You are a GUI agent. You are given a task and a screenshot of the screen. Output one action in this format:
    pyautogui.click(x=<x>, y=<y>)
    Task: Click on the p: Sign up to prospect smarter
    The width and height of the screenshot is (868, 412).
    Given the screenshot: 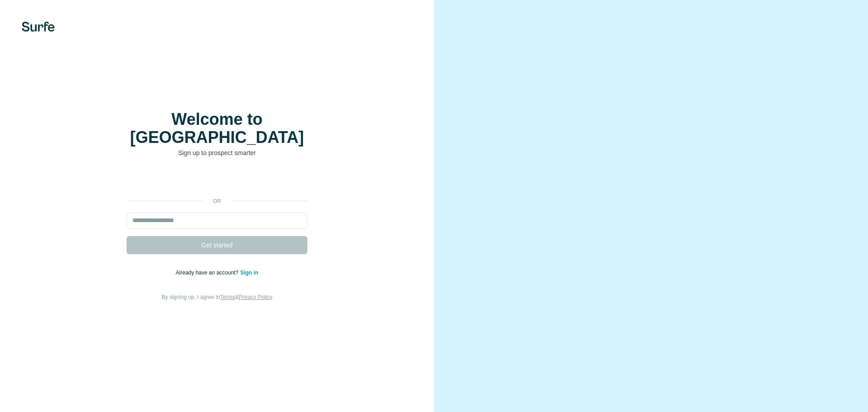 What is the action you would take?
    pyautogui.click(x=217, y=153)
    